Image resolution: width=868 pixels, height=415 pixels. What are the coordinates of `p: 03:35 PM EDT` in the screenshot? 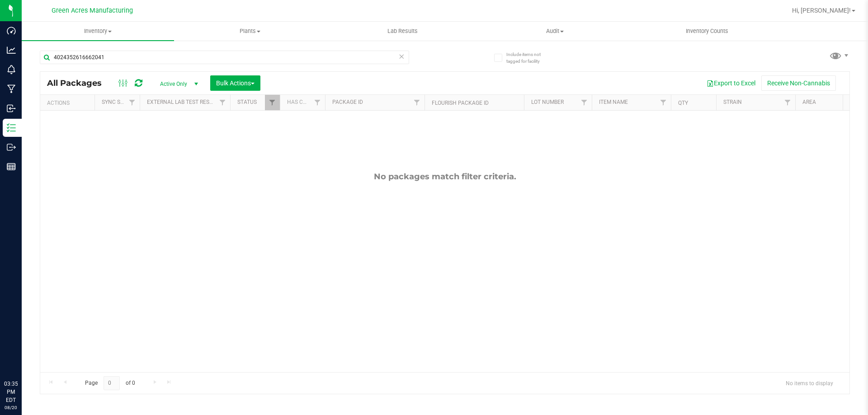 It's located at (11, 392).